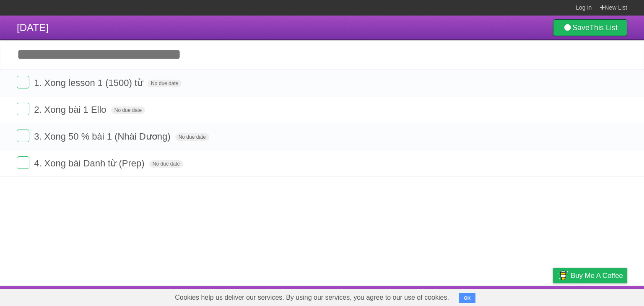 The width and height of the screenshot is (644, 306). What do you see at coordinates (312, 298) in the screenshot?
I see `span: Cookies help us deliver our services. By using our services, you agree to our use of cookies.` at bounding box center [312, 298].